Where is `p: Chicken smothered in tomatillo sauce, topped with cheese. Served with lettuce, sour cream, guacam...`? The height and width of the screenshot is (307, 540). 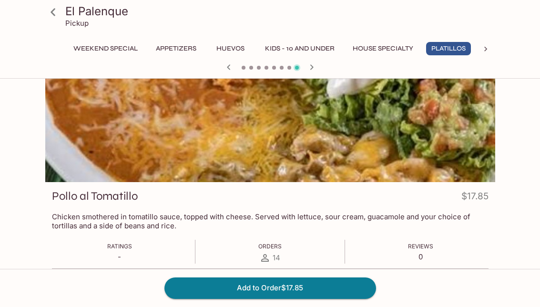
p: Chicken smothered in tomatillo sauce, topped with cheese. Served with lettuce, sour cream, guacam... is located at coordinates (270, 221).